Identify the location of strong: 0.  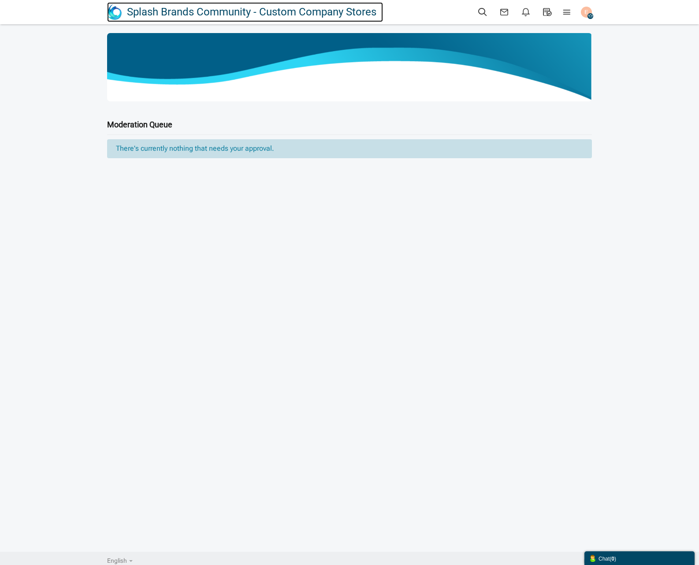
(612, 559).